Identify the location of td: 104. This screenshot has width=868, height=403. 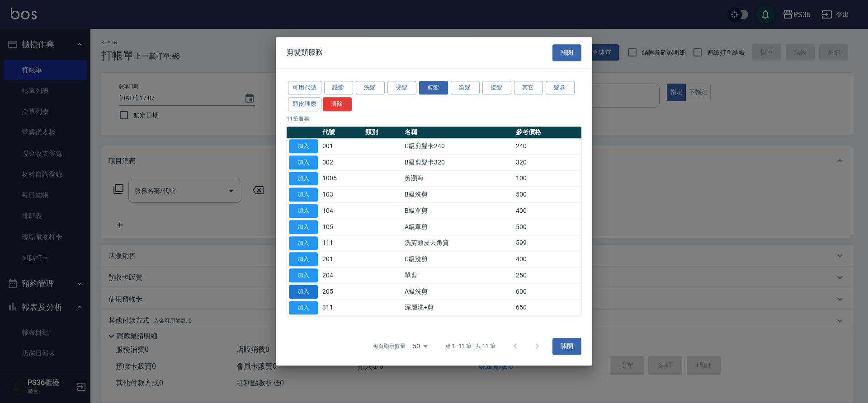
(341, 211).